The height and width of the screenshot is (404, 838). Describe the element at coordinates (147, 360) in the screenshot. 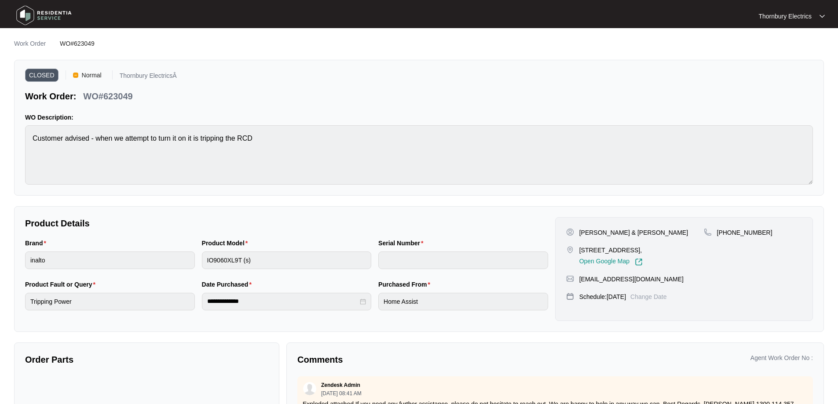

I see `p: Order Parts` at that location.